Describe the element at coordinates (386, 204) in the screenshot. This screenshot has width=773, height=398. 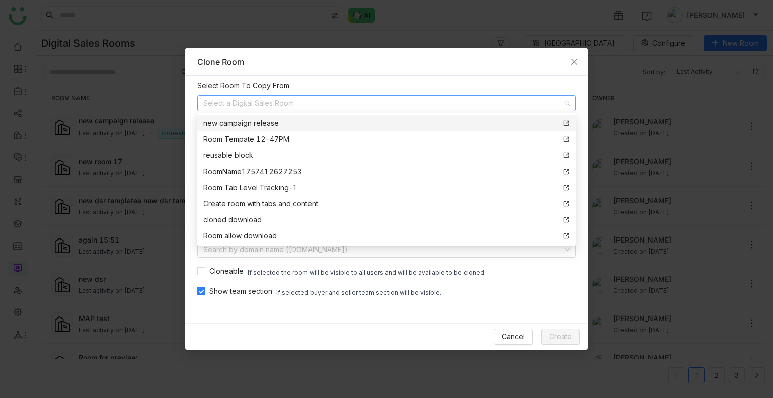
I see `nz-option-item: Create room with tabs and content` at that location.